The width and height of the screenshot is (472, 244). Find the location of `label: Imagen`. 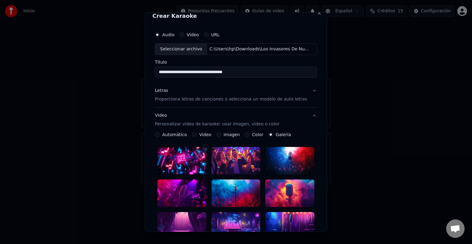

label: Imagen is located at coordinates (232, 135).